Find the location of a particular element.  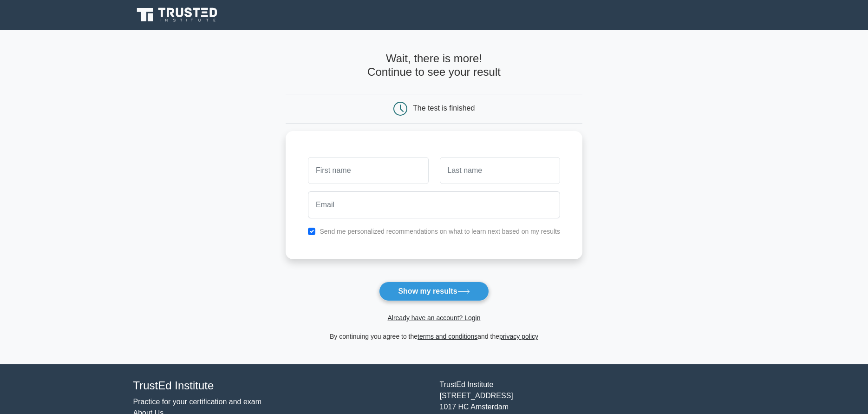

input: Last name is located at coordinates (500, 170).